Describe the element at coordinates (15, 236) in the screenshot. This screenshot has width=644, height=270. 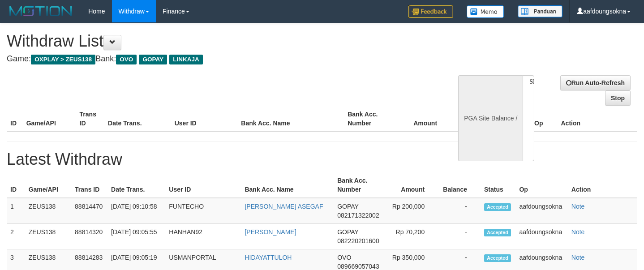
I see `td: 2` at that location.